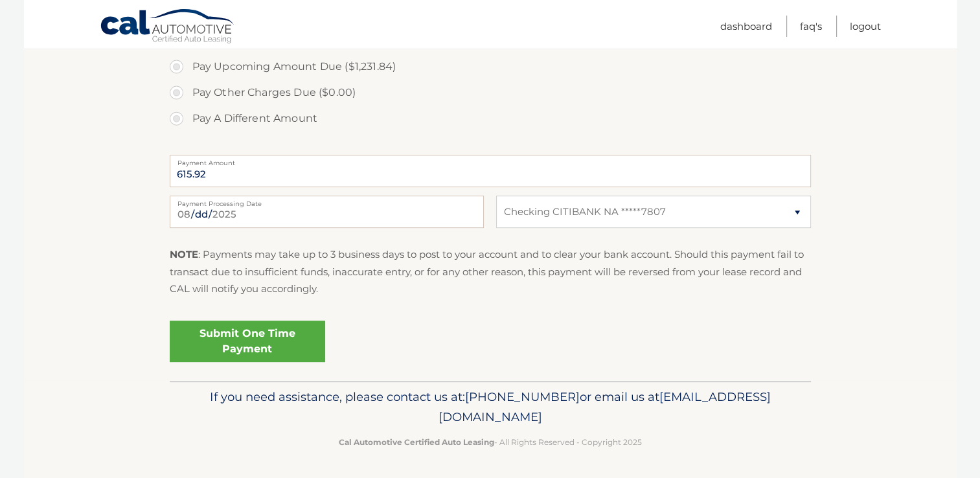 This screenshot has height=478, width=980. Describe the element at coordinates (865, 26) in the screenshot. I see `a: Logout` at that location.